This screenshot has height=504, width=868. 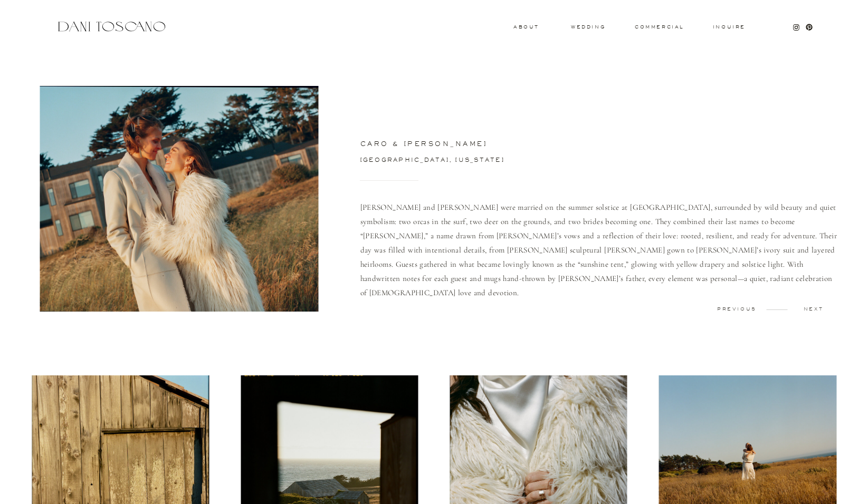 I want to click on p: previous, so click(x=737, y=309).